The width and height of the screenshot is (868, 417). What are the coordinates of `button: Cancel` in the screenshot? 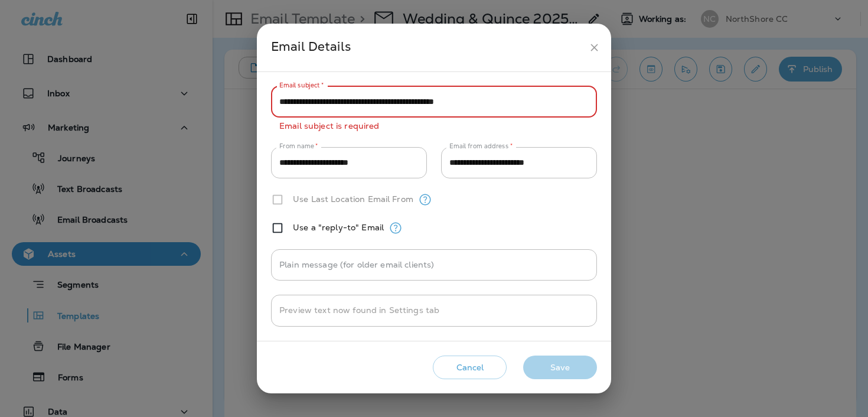 It's located at (469, 367).